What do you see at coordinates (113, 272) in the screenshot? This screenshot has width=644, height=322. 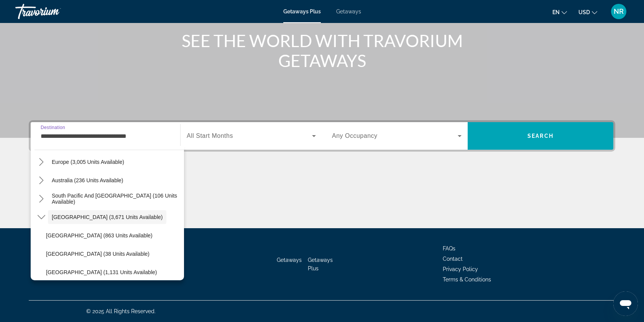 I see `button: Select destination: Brazil (1,131 units available)` at bounding box center [113, 272].